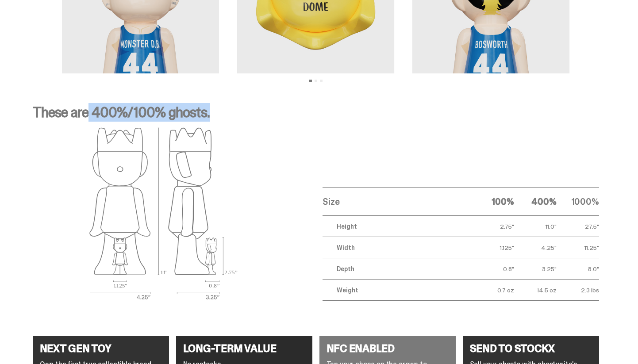  What do you see at coordinates (397, 290) in the screenshot?
I see `td: Weight` at bounding box center [397, 290].